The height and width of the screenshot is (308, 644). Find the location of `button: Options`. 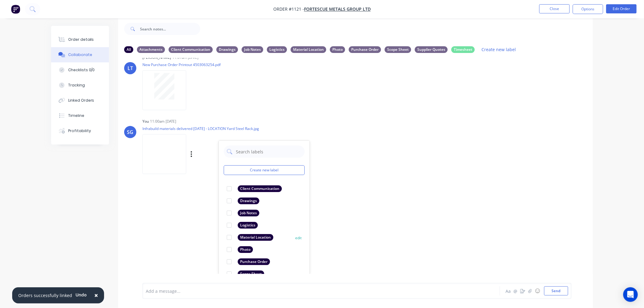

button: Options is located at coordinates (588, 9).